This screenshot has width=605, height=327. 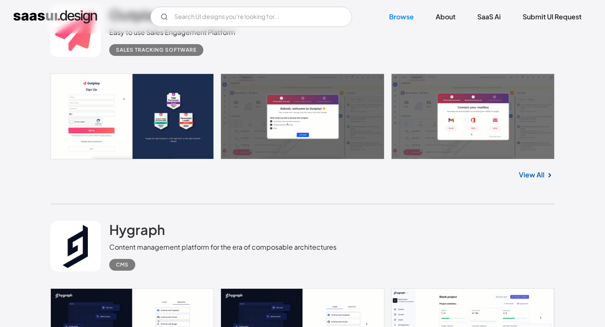 I want to click on a: About, so click(x=445, y=17).